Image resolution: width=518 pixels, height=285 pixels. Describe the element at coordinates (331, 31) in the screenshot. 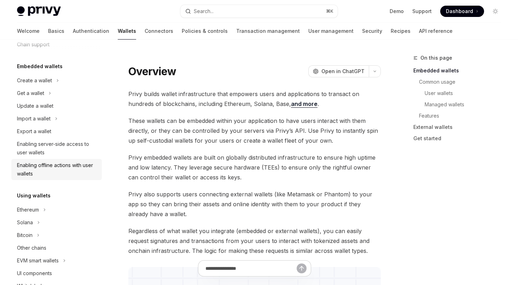

I see `a: User management` at that location.